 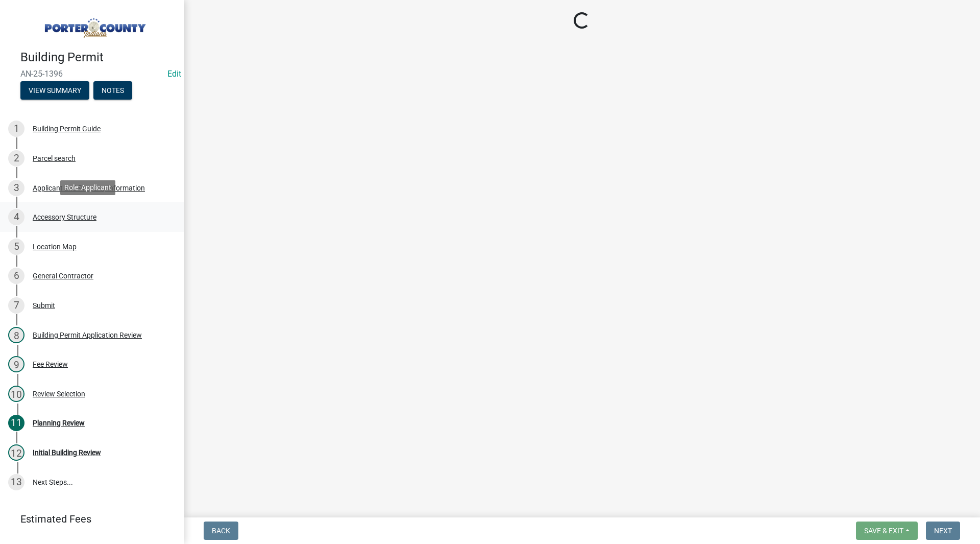 What do you see at coordinates (174, 74) in the screenshot?
I see `wm-modal-confirm: Edit Application Number` at bounding box center [174, 74].